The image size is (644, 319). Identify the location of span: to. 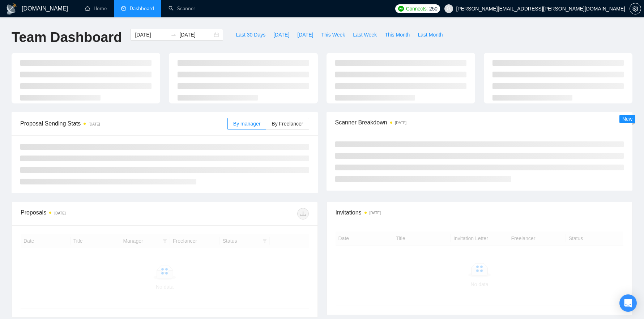
(174, 35).